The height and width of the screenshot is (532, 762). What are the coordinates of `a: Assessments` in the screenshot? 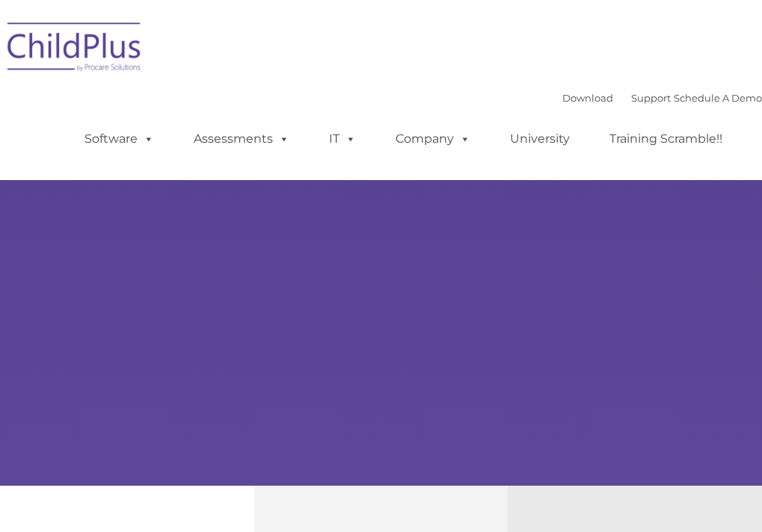 It's located at (241, 139).